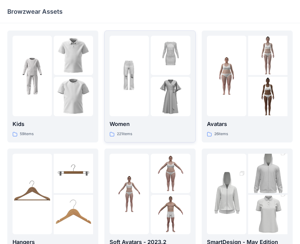 This screenshot has height=244, width=300. Describe the element at coordinates (248, 124) in the screenshot. I see `p: Avatars` at that location.